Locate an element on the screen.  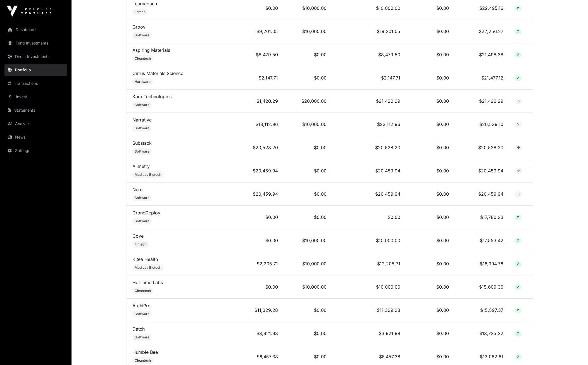
td: $16,994.76 is located at coordinates (482, 263).